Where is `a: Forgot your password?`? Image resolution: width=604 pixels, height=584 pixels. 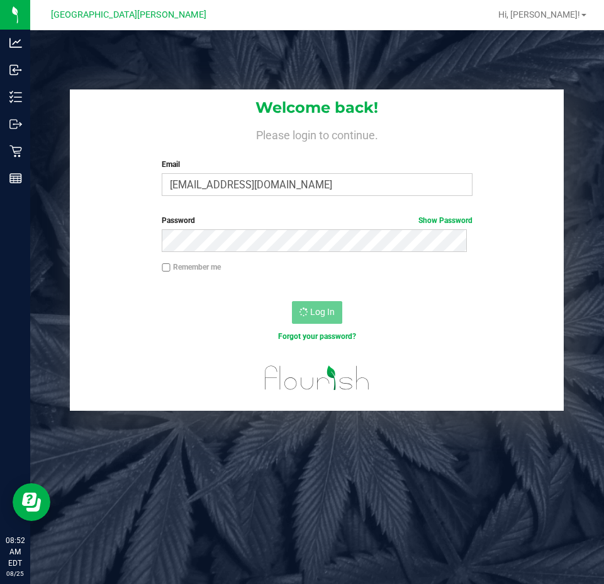
a: Forgot your password? is located at coordinates (317, 336).